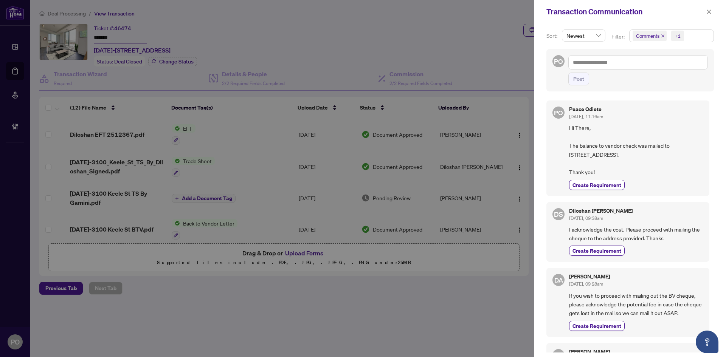  I want to click on h5: Peace Odiete, so click(586, 109).